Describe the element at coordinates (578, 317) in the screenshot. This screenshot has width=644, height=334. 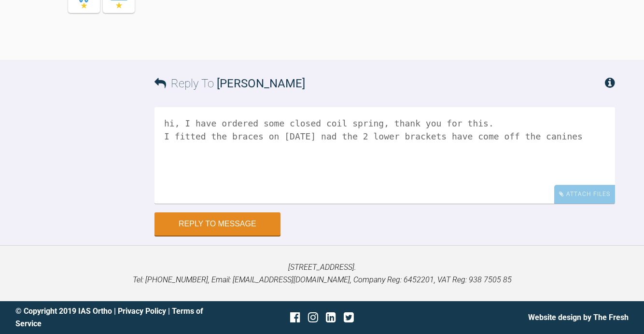
I see `a: Website design by The Fresh` at that location.